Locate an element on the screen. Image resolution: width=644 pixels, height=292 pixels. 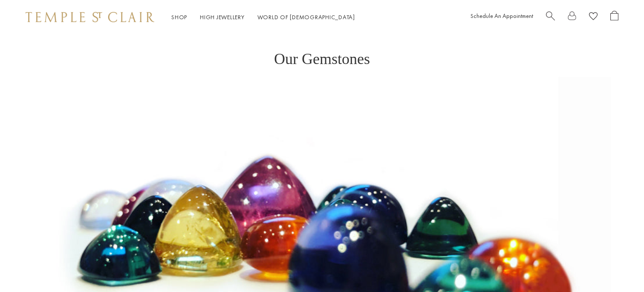
a: Search is located at coordinates (550, 17).